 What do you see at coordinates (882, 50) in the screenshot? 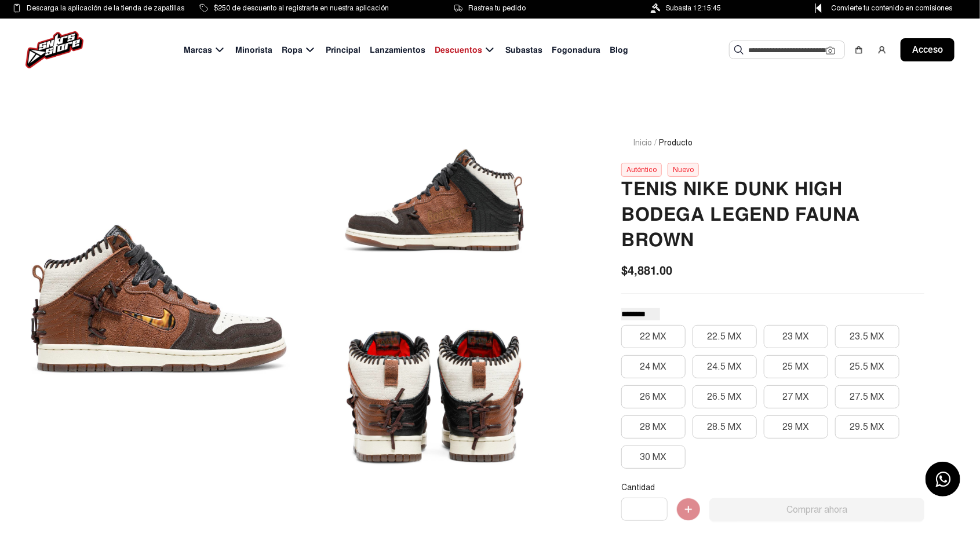
I see `img: usuario` at bounding box center [882, 50].